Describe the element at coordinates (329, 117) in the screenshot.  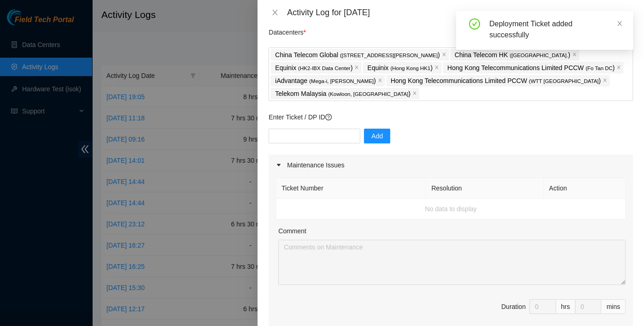
I see `span: question-circle` at that location.